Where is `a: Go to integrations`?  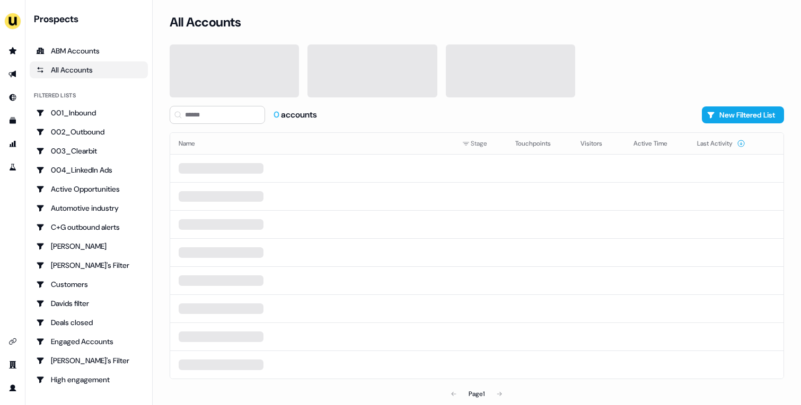
a: Go to integrations is located at coordinates (13, 342).